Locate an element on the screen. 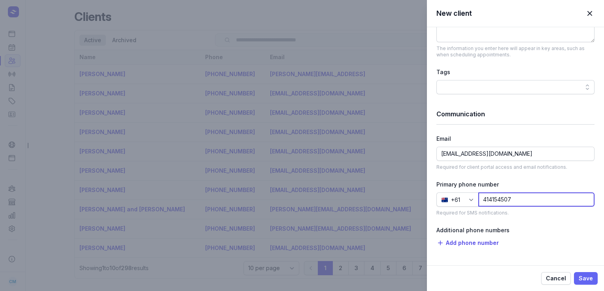 This screenshot has width=604, height=291. div: Tags is located at coordinates (515, 72).